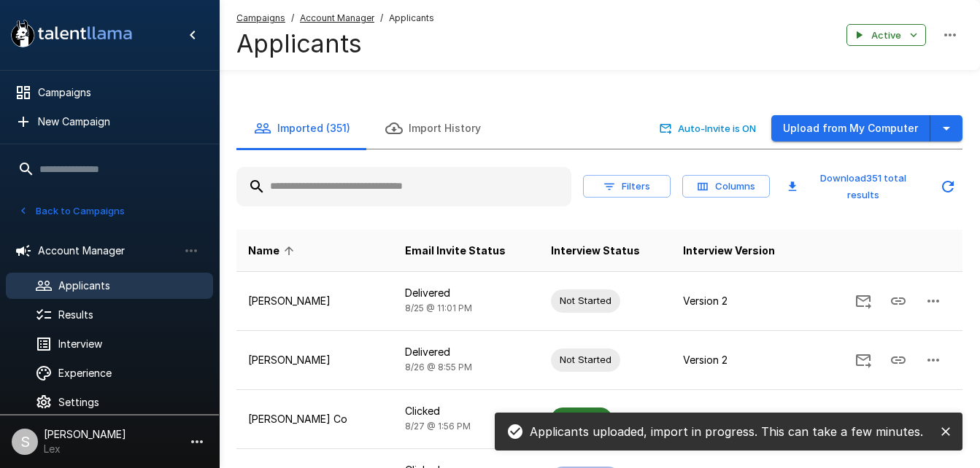 The image size is (980, 468). Describe the element at coordinates (438, 307) in the screenshot. I see `span: 8/25 @ 11:01 PM` at that location.